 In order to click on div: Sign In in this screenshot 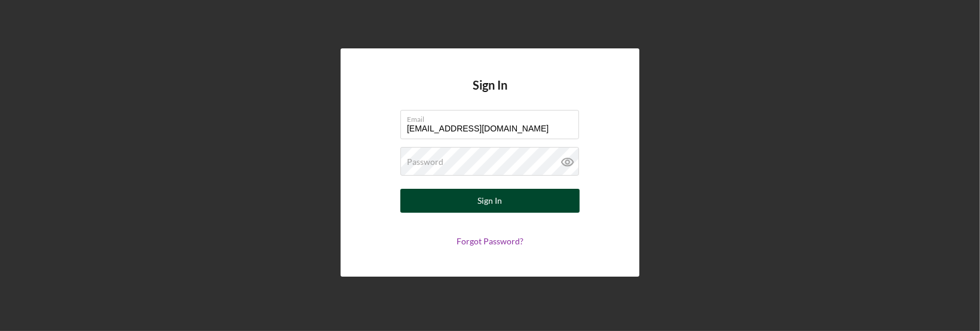, I will do `click(490, 201)`.